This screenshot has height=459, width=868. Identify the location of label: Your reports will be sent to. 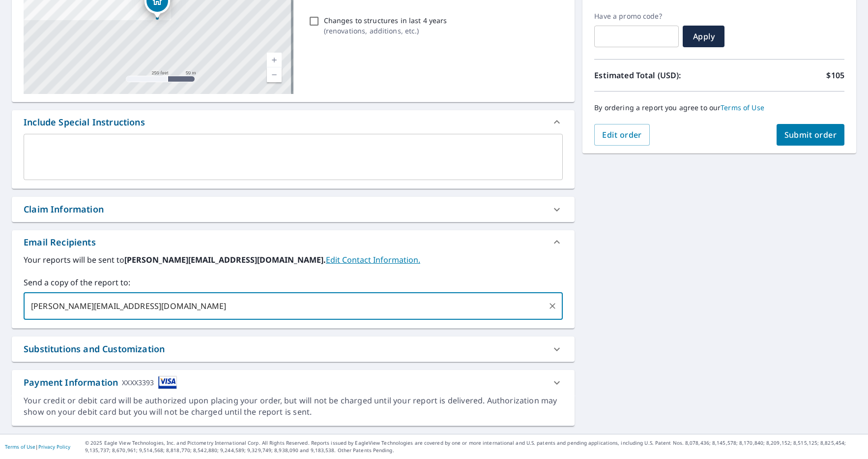
(293, 260).